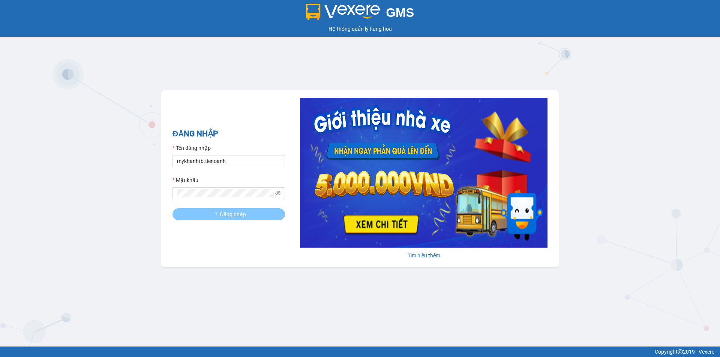  Describe the element at coordinates (424, 173) in the screenshot. I see `img: banner-0` at that location.